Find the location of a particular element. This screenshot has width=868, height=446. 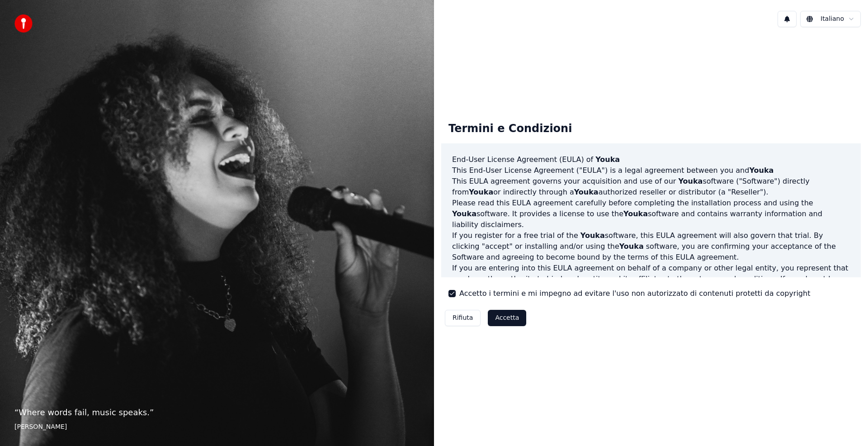

p: Please read this EULA agreement carefully before completing the installation process and using th... is located at coordinates (651, 214).